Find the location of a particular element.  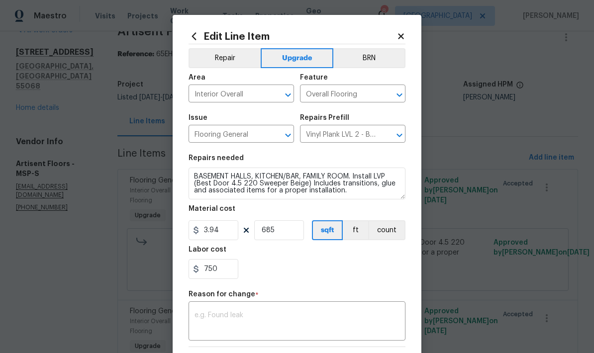

h5: Area is located at coordinates (197, 78).